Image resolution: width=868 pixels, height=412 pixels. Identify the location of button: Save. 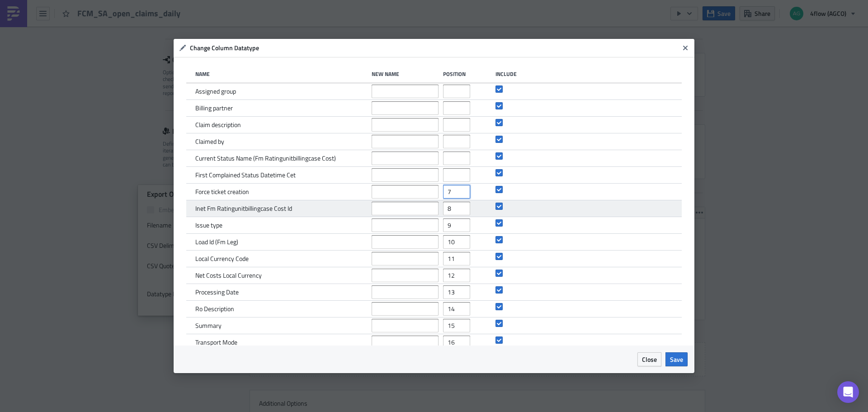
(676, 359).